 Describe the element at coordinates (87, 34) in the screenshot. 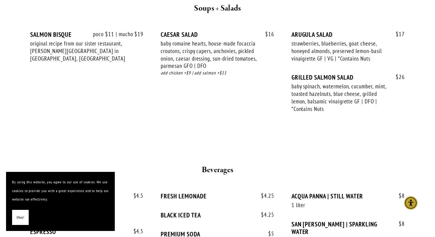

I see `div: SALMON BISQUE` at that location.